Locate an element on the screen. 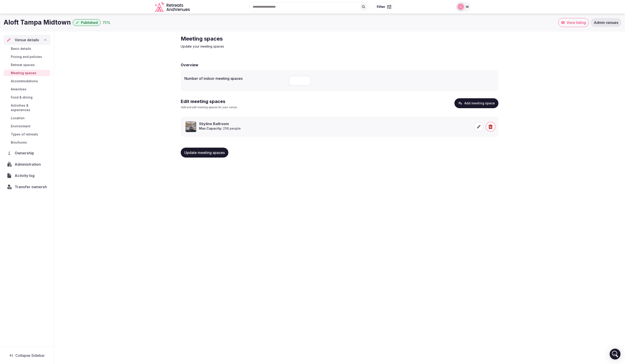 The width and height of the screenshot is (625, 364). button: Transfer ownership is located at coordinates (27, 187).